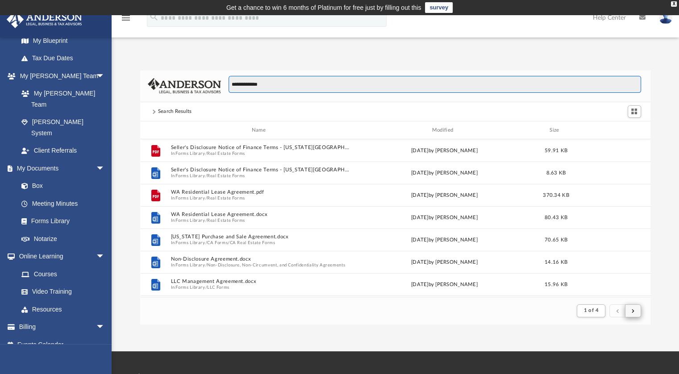  Describe the element at coordinates (556, 195) in the screenshot. I see `span: 370.34 KB` at that location.